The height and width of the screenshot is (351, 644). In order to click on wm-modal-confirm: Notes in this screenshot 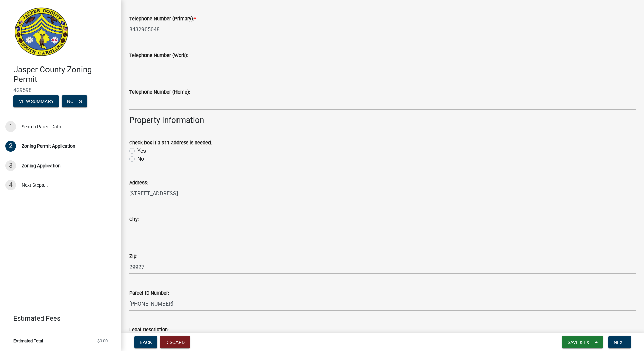, I will do `click(75, 101)`.